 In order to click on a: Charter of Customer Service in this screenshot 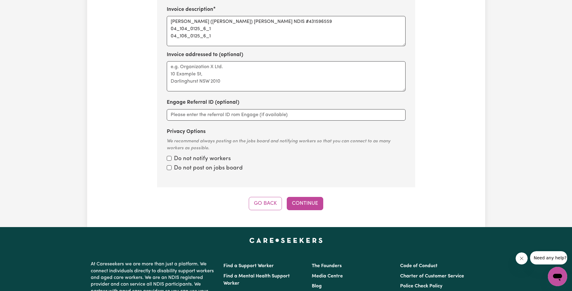, I will do `click(432, 276)`.